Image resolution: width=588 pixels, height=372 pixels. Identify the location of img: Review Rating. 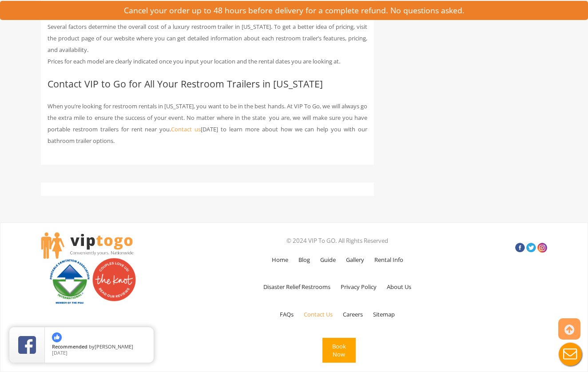
(27, 345).